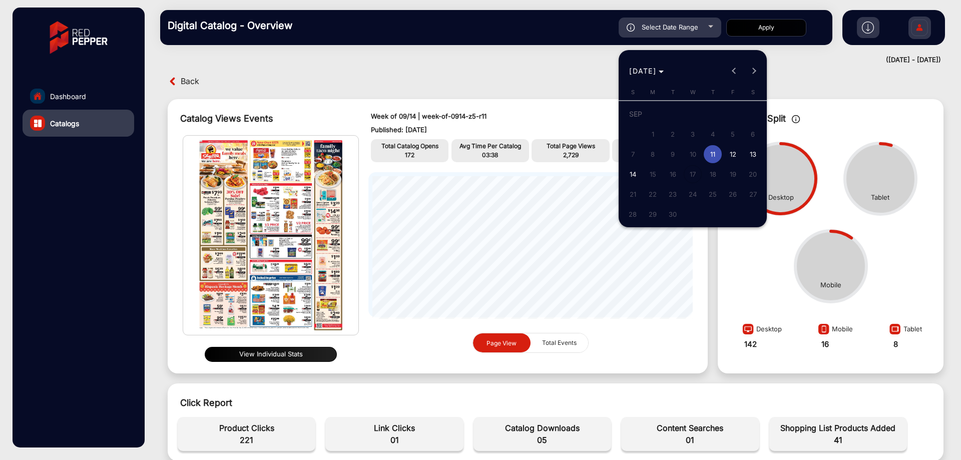  Describe the element at coordinates (633, 174) in the screenshot. I see `span: 14` at that location.